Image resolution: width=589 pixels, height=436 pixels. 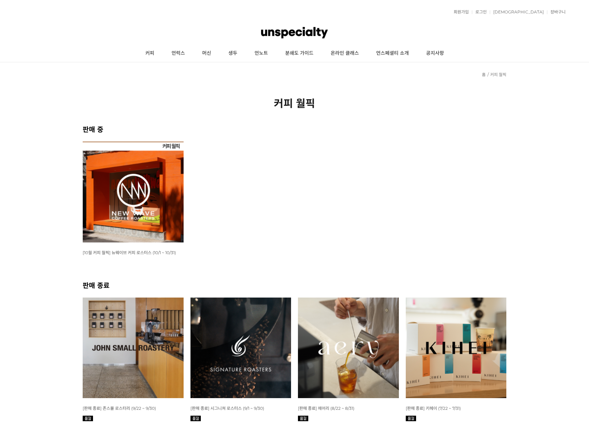 I want to click on h2: 판매 종료, so click(x=295, y=285).